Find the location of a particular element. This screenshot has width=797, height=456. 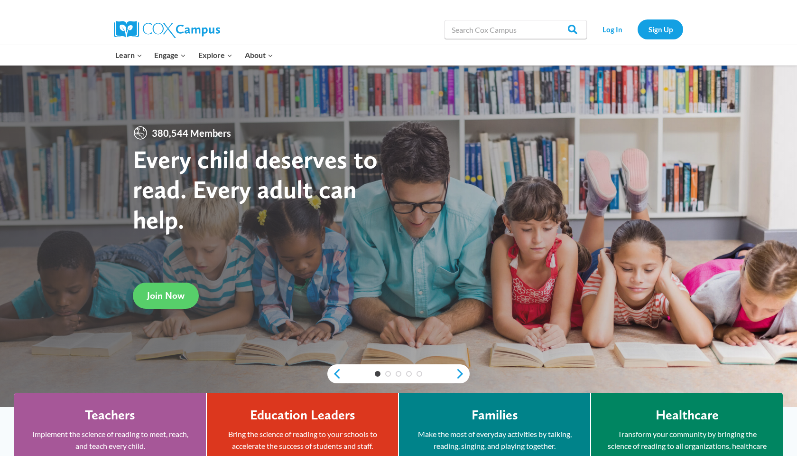

span: Learn is located at coordinates (129, 55).